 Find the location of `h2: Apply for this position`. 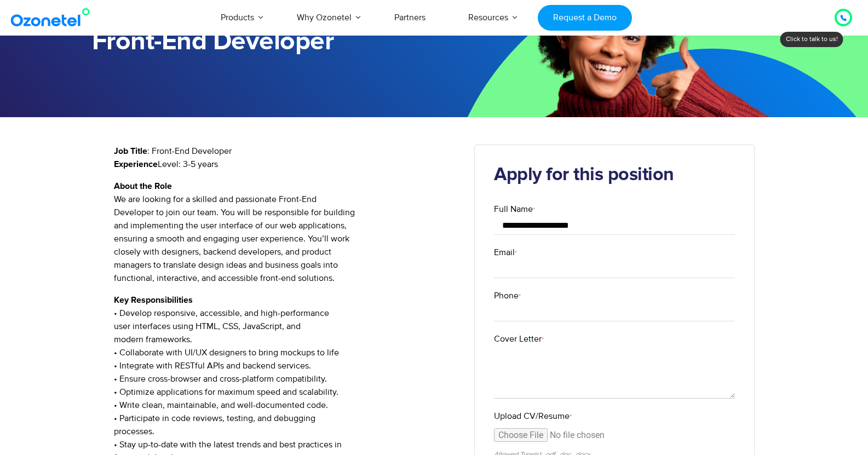

h2: Apply for this position is located at coordinates (614, 175).